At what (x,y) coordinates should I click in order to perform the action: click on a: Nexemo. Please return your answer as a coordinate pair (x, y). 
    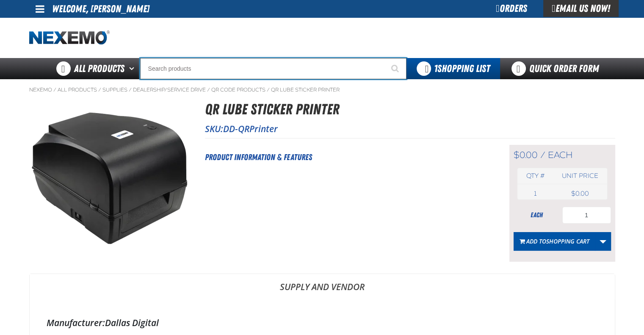
    Looking at the image, I should click on (41, 90).